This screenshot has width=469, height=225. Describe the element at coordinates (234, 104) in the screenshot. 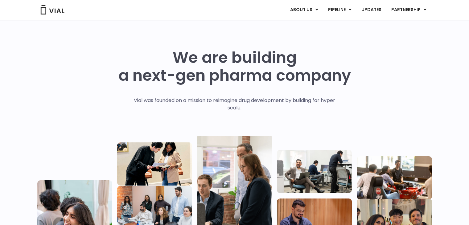

I see `p: Vial was founded on a mission to reimagine drug development by building for hyper scale.` at that location.